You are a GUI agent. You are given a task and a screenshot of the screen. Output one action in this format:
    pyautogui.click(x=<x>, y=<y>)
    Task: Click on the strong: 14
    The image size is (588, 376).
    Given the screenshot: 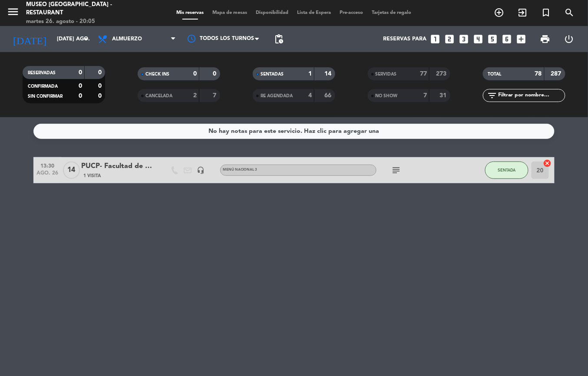 What is the action you would take?
    pyautogui.click(x=329, y=74)
    